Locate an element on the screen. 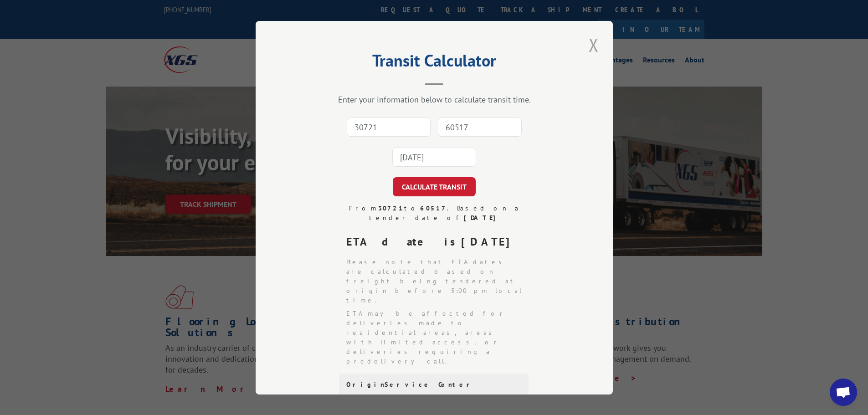 The width and height of the screenshot is (868, 415). button: CALCULATE TRANSIT is located at coordinates (434, 187).